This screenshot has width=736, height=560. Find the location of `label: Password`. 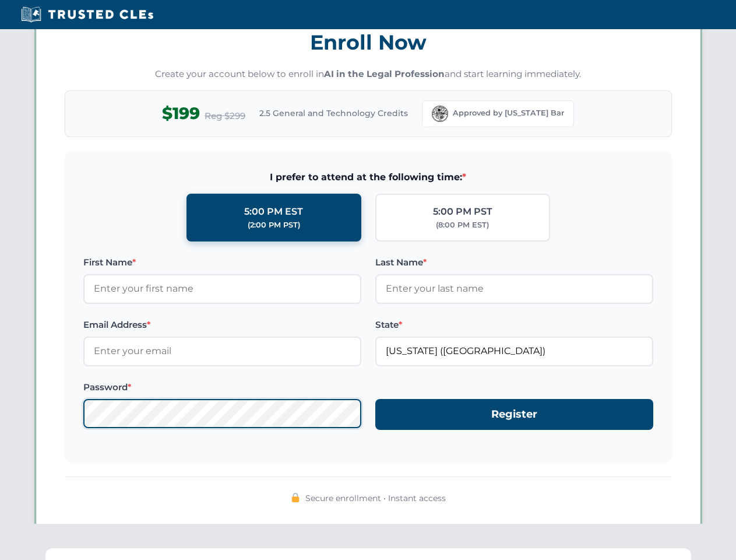

label: Password is located at coordinates (222, 387).